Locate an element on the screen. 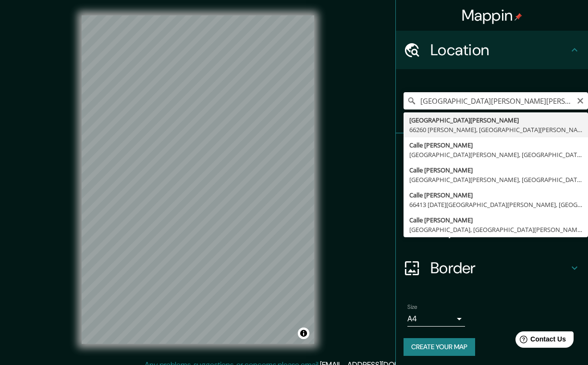 This screenshot has height=365, width=588. input: Pick your city or area is located at coordinates (496, 101).